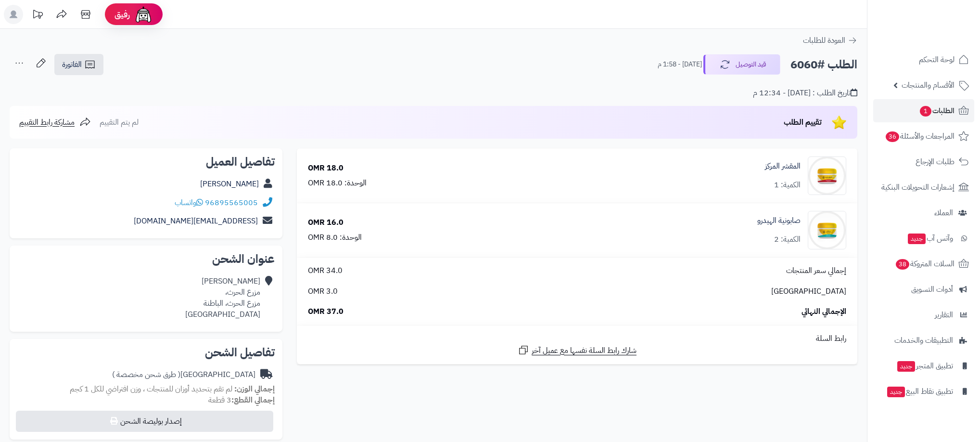  I want to click on span: 3.0 OMR, so click(323, 291).